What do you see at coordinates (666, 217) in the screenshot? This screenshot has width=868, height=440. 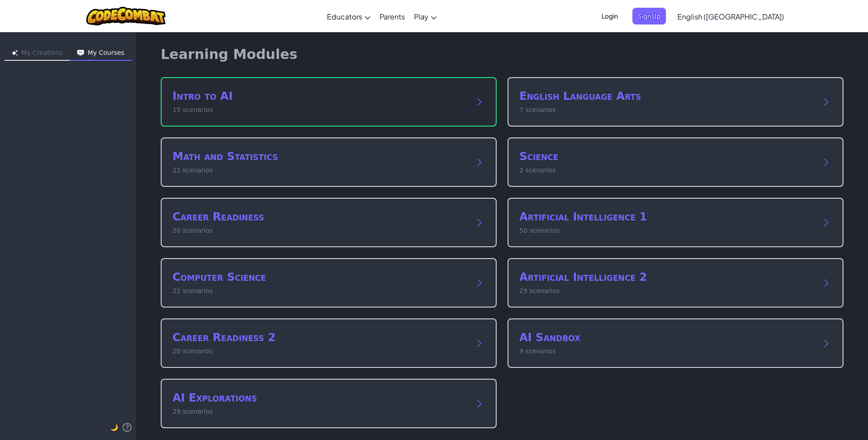 I see `h2: Artificial Intelligence 1` at bounding box center [666, 217].